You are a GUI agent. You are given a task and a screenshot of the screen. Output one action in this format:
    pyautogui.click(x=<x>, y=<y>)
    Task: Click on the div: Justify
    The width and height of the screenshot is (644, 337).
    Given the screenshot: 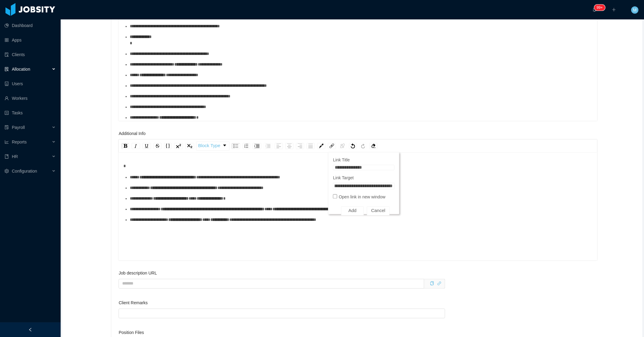 What is the action you would take?
    pyautogui.click(x=310, y=146)
    